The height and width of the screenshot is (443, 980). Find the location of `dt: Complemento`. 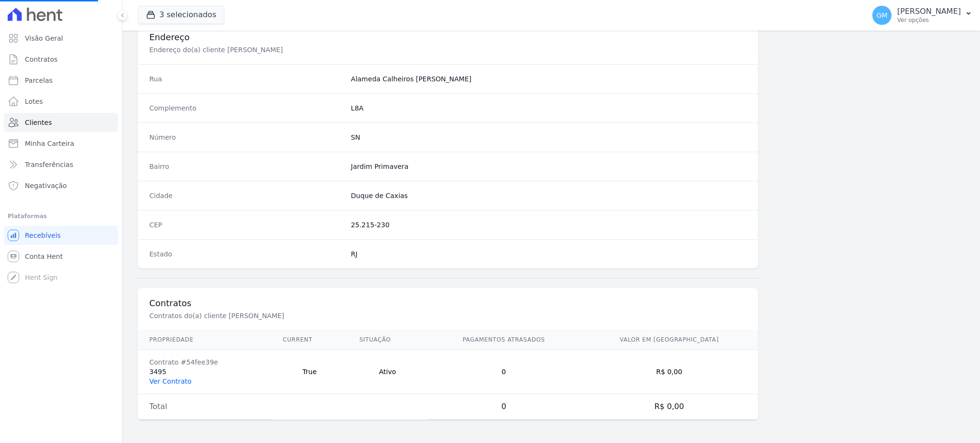

dt: Complemento is located at coordinates (246, 108).